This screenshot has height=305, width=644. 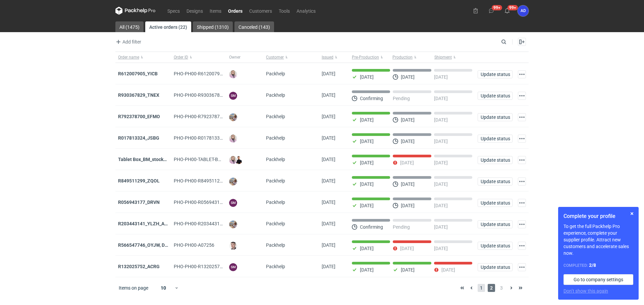 What do you see at coordinates (598, 216) in the screenshot?
I see `h1: Complete your profile` at bounding box center [598, 216].